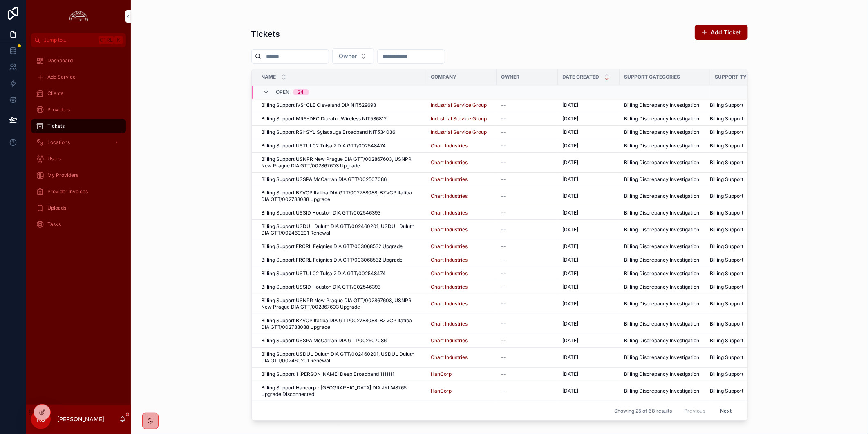  Describe the element at coordinates (329, 132) in the screenshot. I see `span: Billing Support RSI-SYL Sylacauga Broadband NIT534036` at that location.